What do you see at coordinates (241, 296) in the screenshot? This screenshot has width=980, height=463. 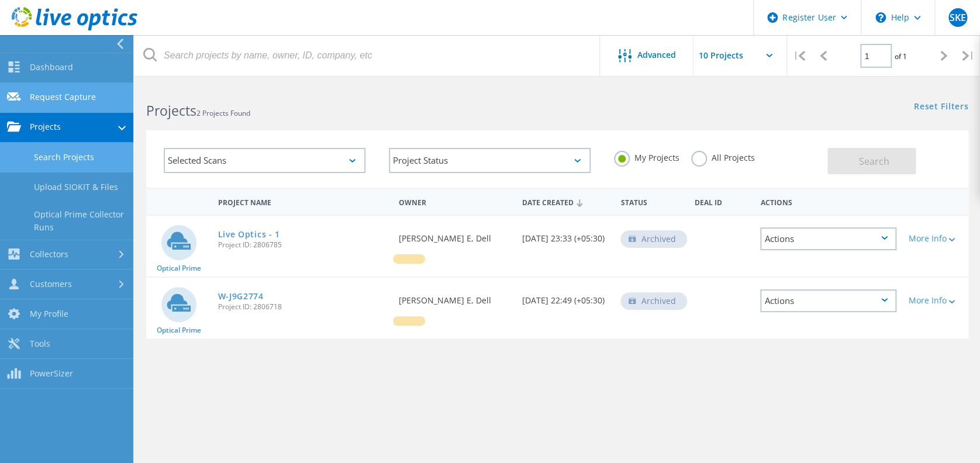 I see `a: W-J9G2774` at bounding box center [241, 296].